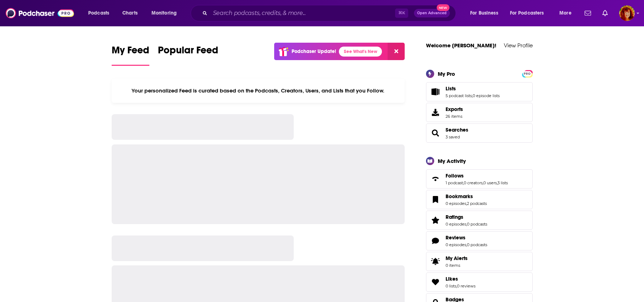 The height and width of the screenshot is (302, 644). I want to click on a: 5 podcast lists, so click(459, 96).